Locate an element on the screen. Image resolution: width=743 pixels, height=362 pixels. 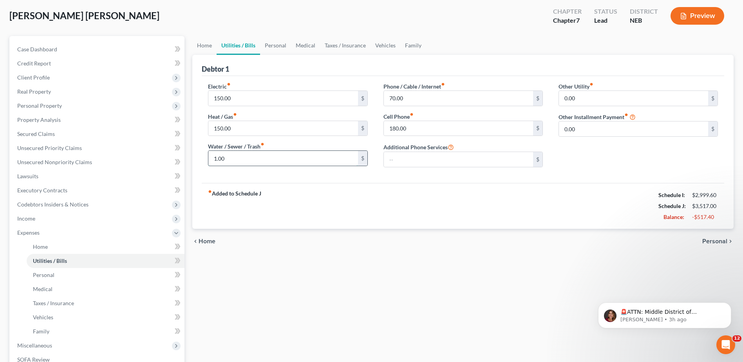
p: Message from Katie, sent 3h ago is located at coordinates (85, 34).